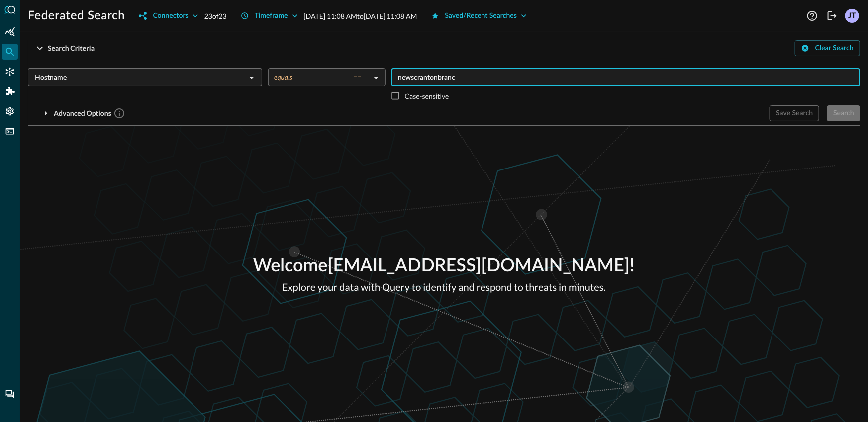 The width and height of the screenshot is (868, 422). I want to click on button: Search Criteria, so click(64, 48).